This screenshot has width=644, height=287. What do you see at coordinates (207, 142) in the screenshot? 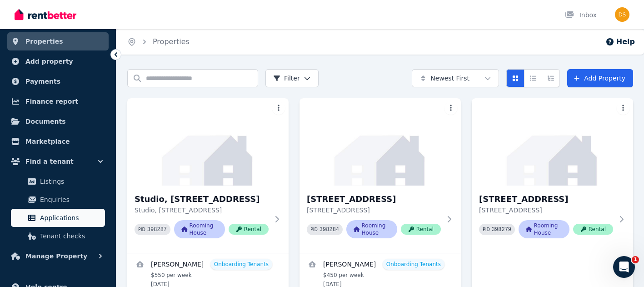
I see `img: Studio, 17 Old Canterbury Rd` at bounding box center [207, 142].